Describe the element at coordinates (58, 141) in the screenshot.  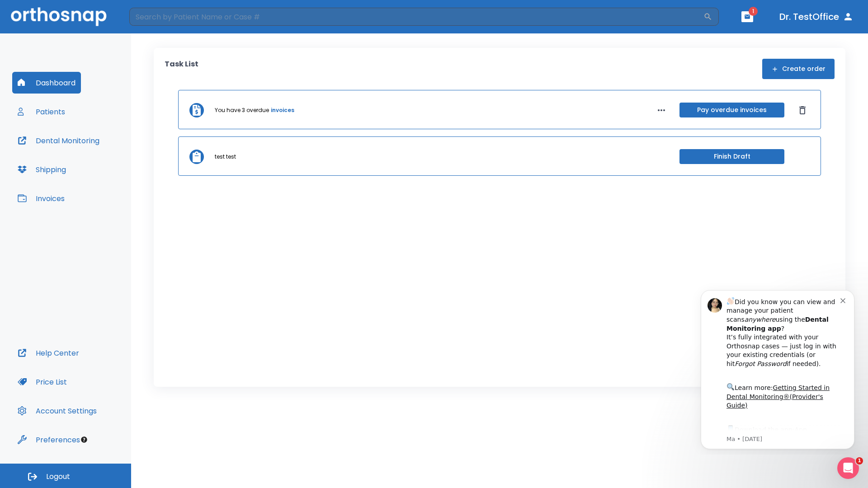
I see `a: Dental Monitoring` at that location.